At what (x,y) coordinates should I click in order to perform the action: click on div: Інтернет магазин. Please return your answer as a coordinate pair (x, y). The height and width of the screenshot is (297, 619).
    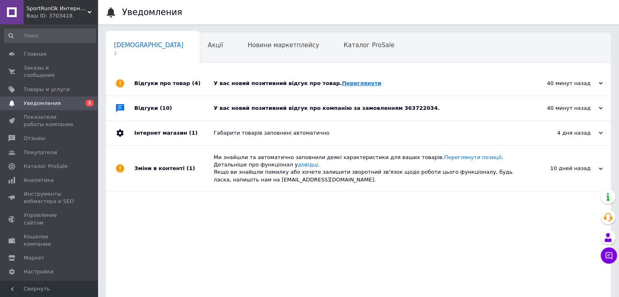
    Looking at the image, I should click on (174, 133).